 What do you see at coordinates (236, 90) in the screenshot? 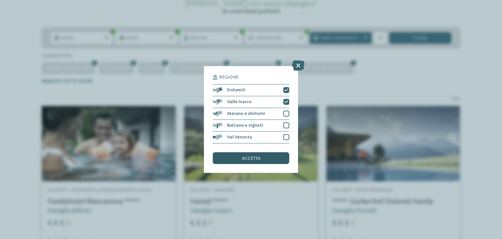
I see `span: Dolomiti` at bounding box center [236, 90].